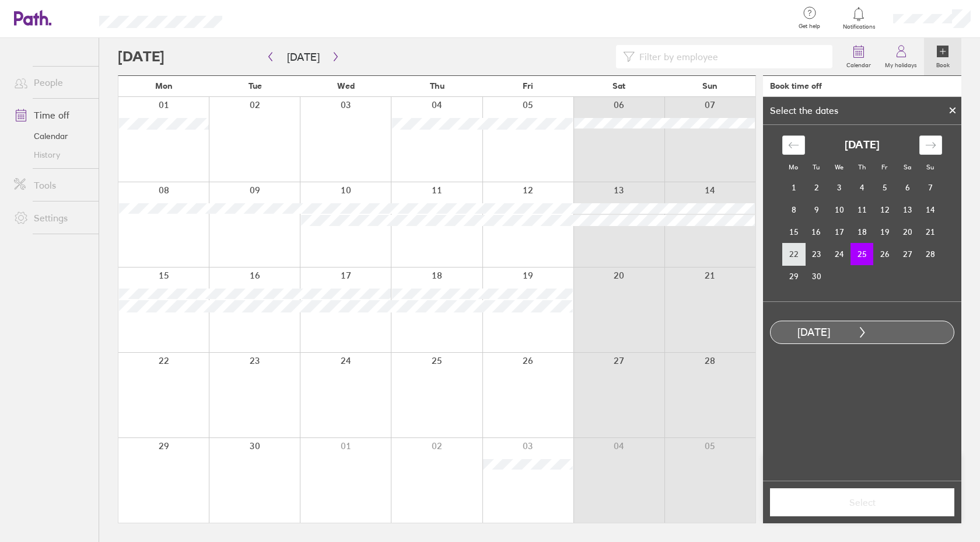  Describe the element at coordinates (930, 145) in the screenshot. I see `div: Move forward to switch to the next month.` at that location.